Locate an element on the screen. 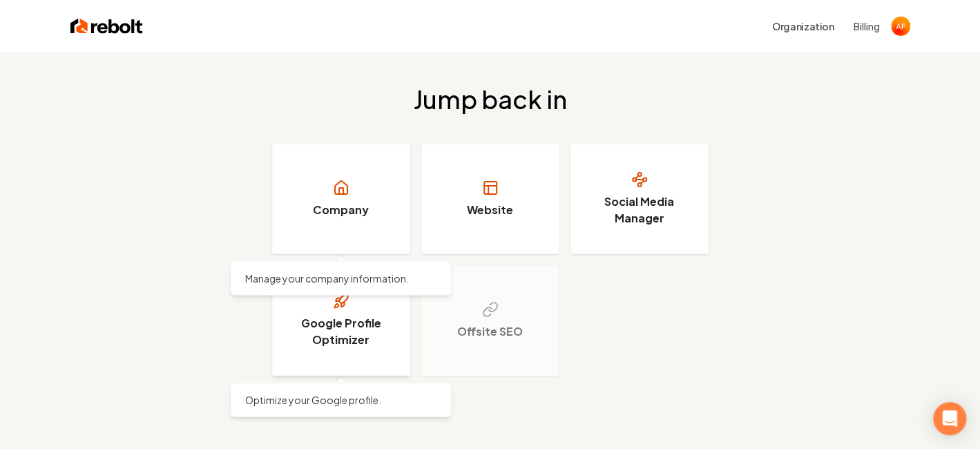 The height and width of the screenshot is (449, 980). h3: Website is located at coordinates (490, 210).